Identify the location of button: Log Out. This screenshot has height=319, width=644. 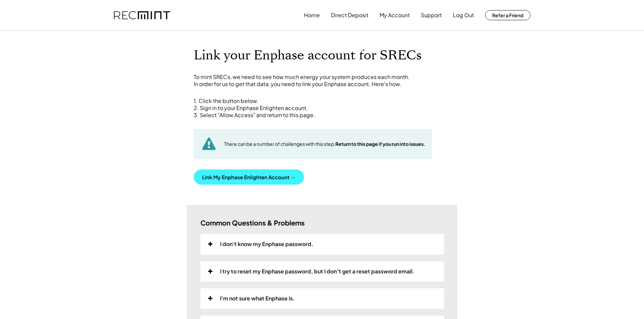
(463, 15).